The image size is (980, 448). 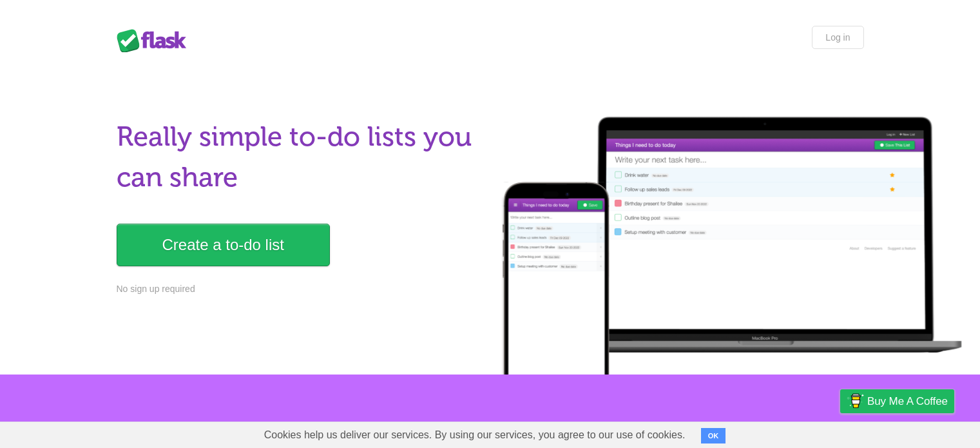 I want to click on a: Create a to-do list, so click(x=223, y=245).